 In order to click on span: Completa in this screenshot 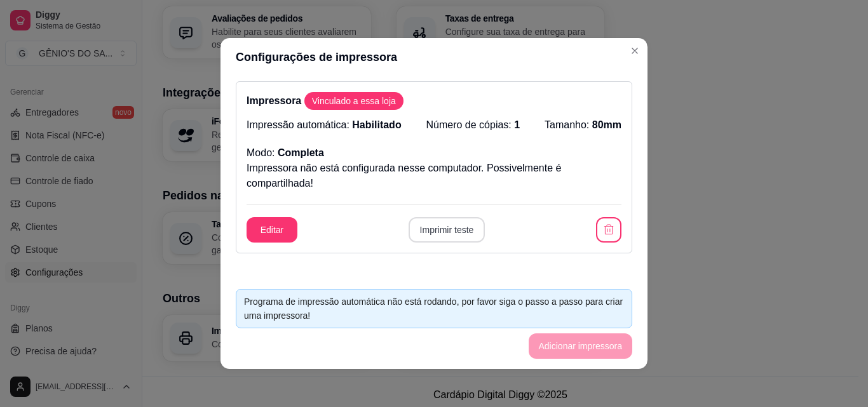, I will do `click(300, 152)`.